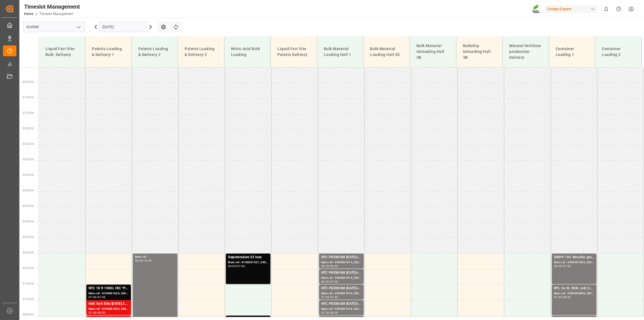  Describe the element at coordinates (574, 288) in the screenshot. I see `div: BFL Ca SL 200L (x4) CL,ES,LAT MTO` at that location.